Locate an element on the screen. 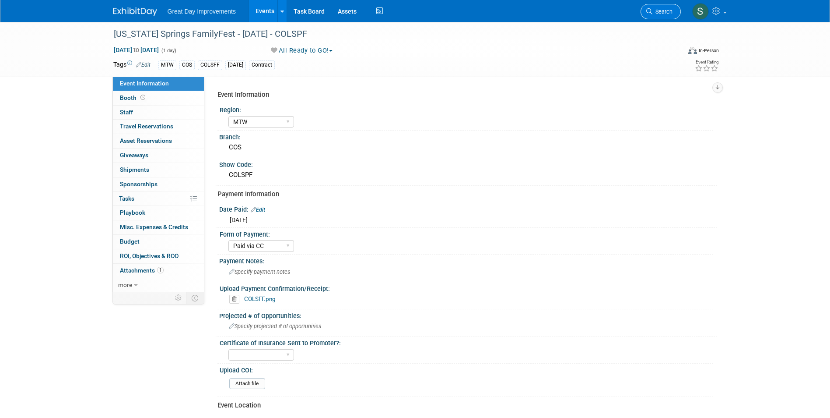 The height and width of the screenshot is (418, 830). a: Misc. Expenses & Credits is located at coordinates (158, 227).